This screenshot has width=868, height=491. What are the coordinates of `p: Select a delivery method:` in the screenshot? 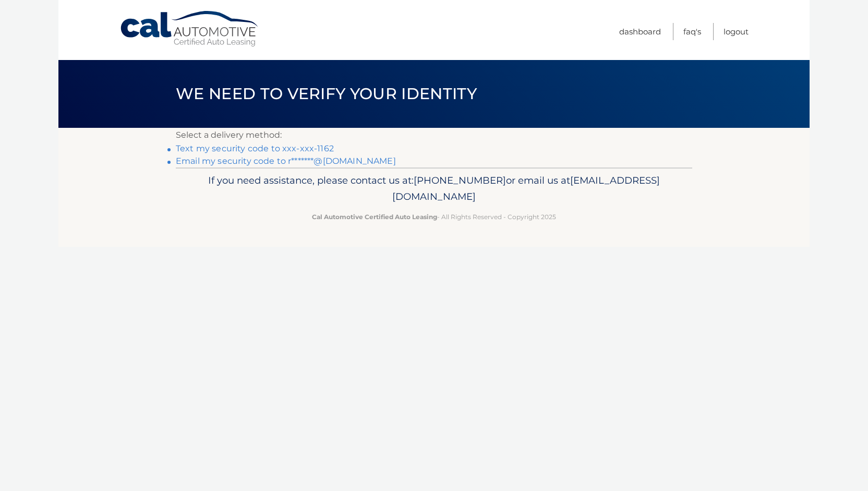 It's located at (434, 135).